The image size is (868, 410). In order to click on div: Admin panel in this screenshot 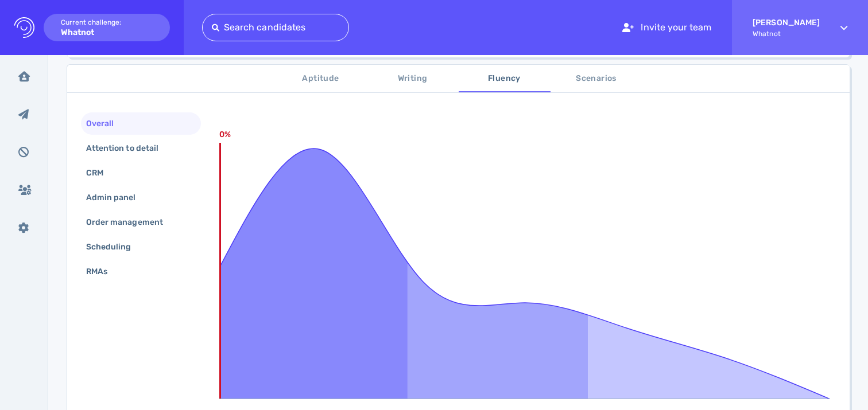, I will do `click(117, 197)`.